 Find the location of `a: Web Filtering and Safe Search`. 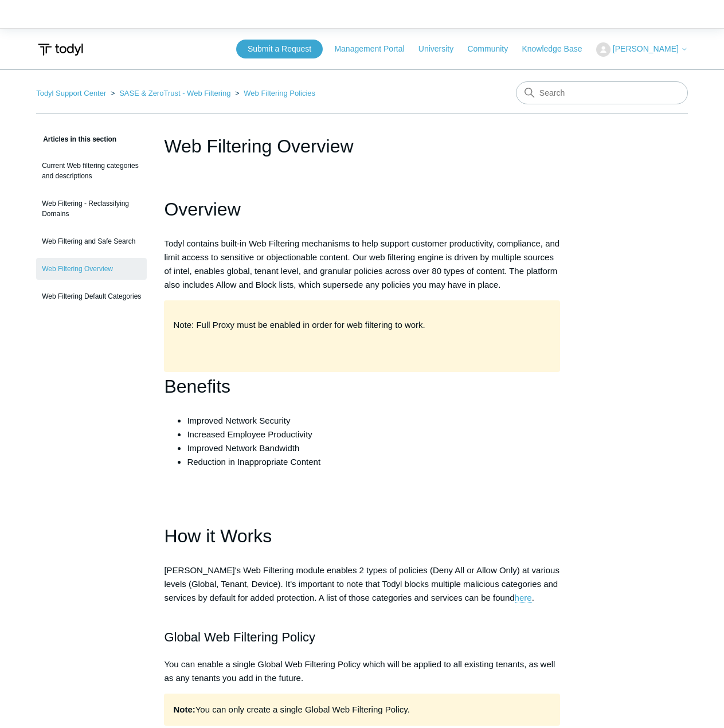

a: Web Filtering and Safe Search is located at coordinates (91, 241).